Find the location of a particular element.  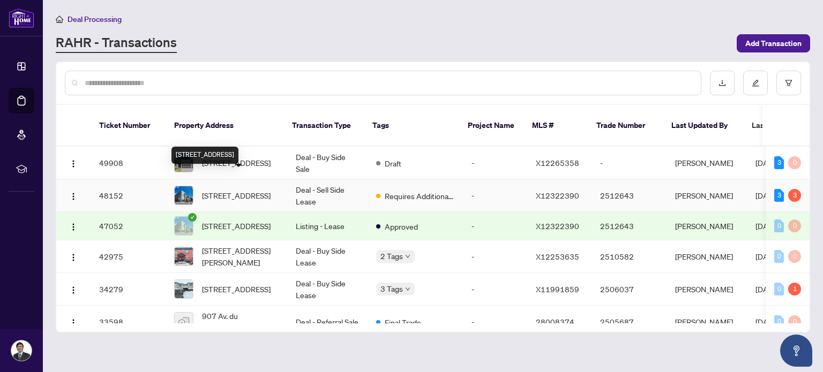

td: Deal - Referral Sale is located at coordinates (327, 322).